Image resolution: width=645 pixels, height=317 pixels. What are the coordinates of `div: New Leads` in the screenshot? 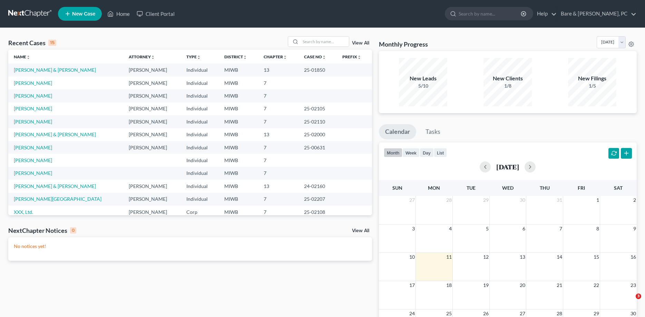 It's located at (423, 78).